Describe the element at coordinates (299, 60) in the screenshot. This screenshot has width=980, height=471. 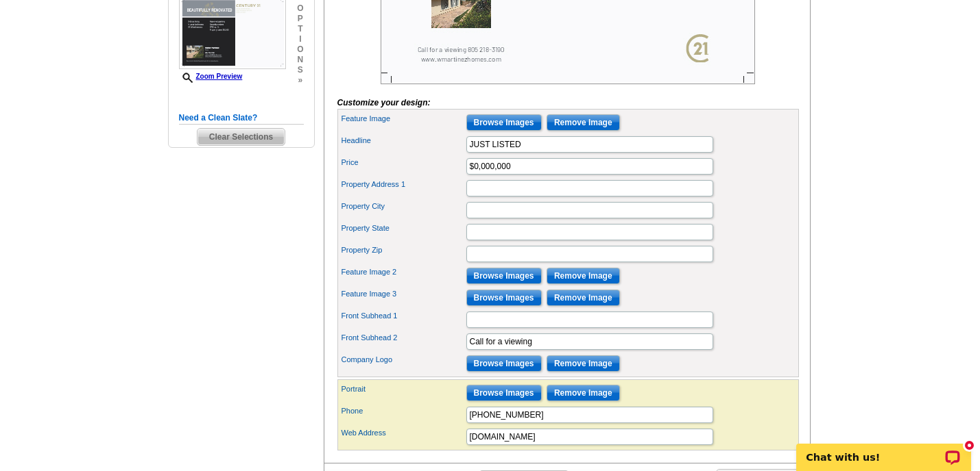
I see `span: n` at that location.